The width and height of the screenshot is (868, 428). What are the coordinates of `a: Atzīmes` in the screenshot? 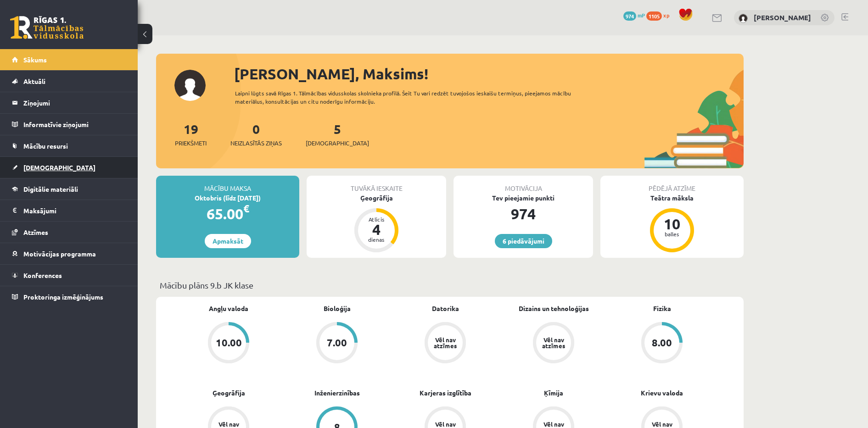 It's located at (69, 232).